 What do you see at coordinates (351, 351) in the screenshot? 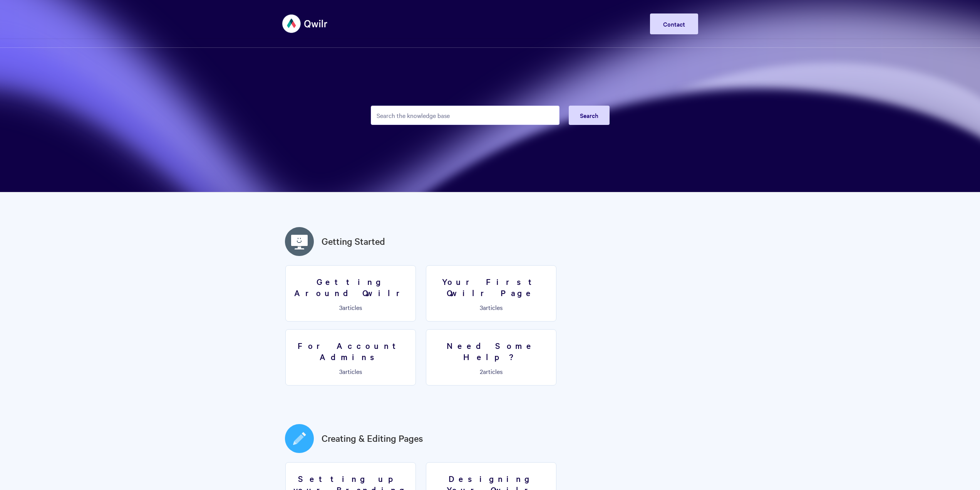
I see `h3: For Account Admins` at bounding box center [351, 351].